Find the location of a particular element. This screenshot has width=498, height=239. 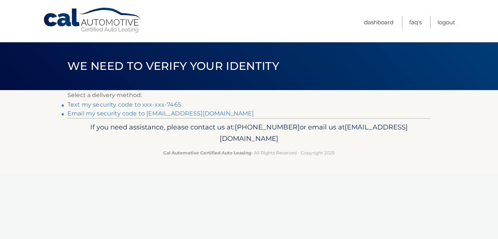

a: FAQ's is located at coordinates (416, 22).